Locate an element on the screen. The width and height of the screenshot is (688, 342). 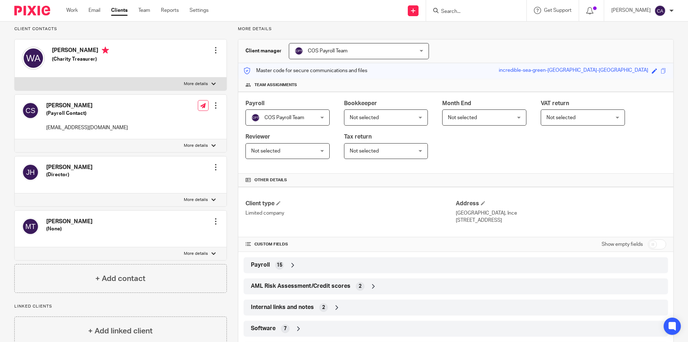
label: Show empty fields is located at coordinates (622, 244).